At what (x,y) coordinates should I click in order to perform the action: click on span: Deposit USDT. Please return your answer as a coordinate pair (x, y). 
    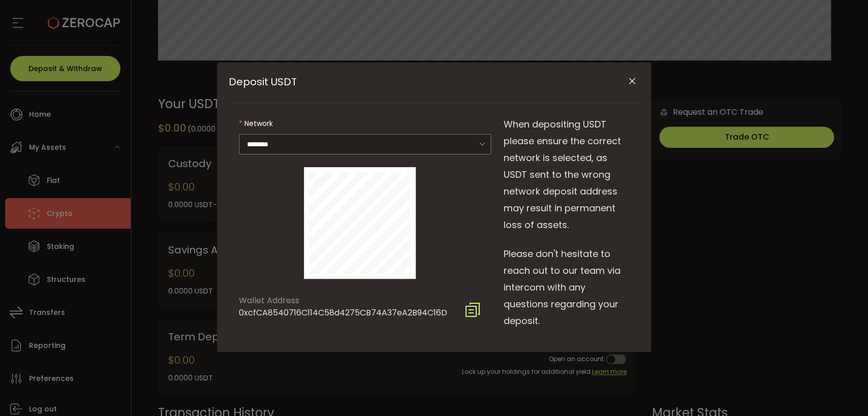
    Looking at the image, I should click on (263, 82).